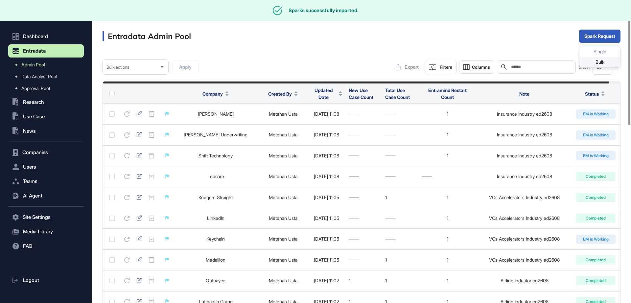  Describe the element at coordinates (585, 67) in the screenshot. I see `span: Show` at that location.